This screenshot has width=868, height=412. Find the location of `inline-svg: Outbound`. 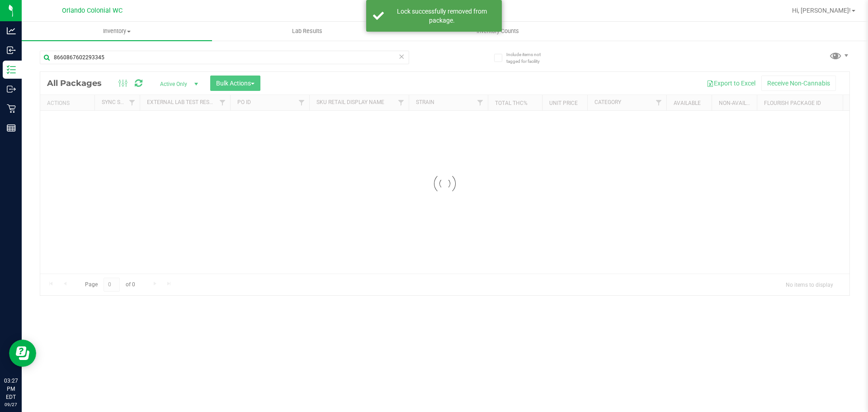

inline-svg: Outbound is located at coordinates (11, 89).